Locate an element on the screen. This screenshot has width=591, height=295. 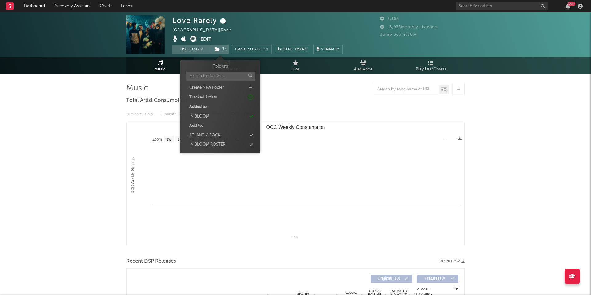
button: Email AlertsOn is located at coordinates (252, 49).